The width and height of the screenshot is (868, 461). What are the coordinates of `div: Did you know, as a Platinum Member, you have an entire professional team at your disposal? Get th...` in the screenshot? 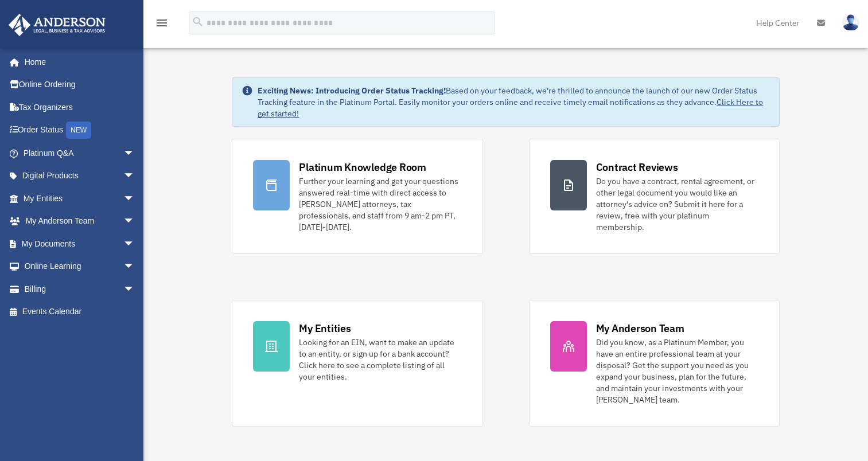 It's located at (677, 371).